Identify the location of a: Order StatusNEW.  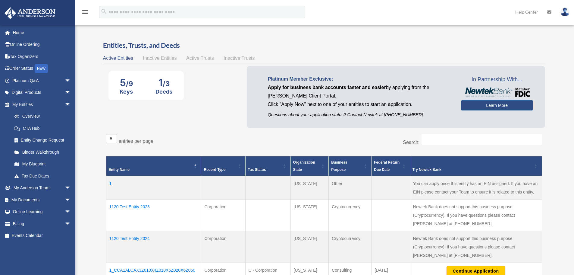
(42, 68).